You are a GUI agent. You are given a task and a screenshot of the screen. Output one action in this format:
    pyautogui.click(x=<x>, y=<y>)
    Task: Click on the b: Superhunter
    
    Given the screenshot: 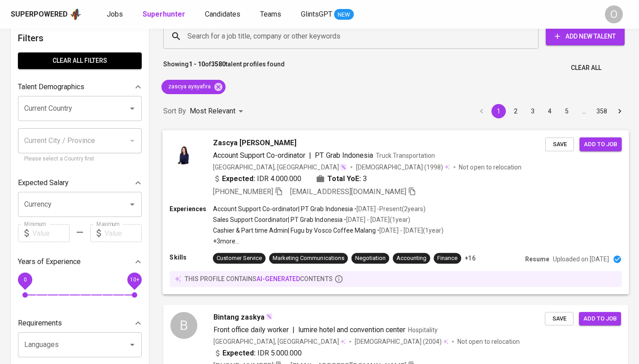 What is the action you would take?
    pyautogui.click(x=164, y=14)
    